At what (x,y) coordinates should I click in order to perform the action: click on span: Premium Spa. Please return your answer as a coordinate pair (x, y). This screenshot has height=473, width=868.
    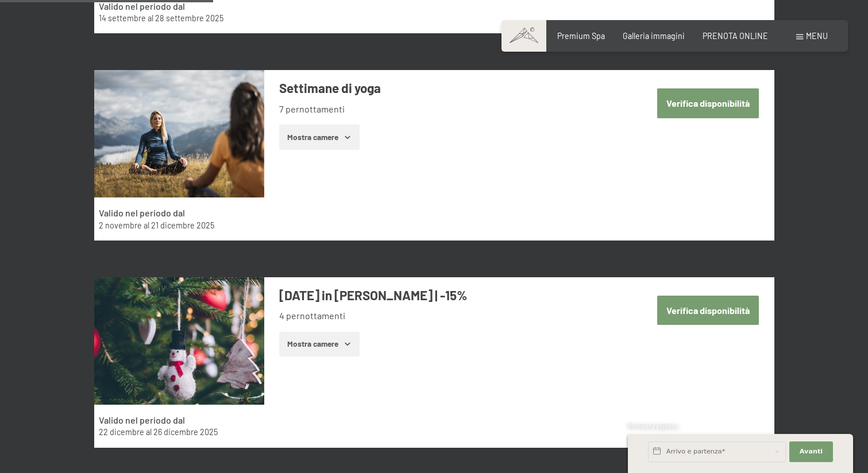
    Looking at the image, I should click on (581, 35).